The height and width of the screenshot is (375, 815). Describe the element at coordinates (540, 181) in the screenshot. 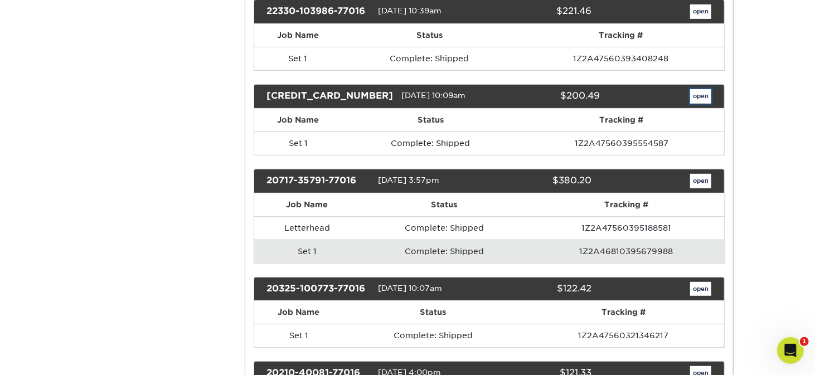

I see `div: $380.20` at that location.